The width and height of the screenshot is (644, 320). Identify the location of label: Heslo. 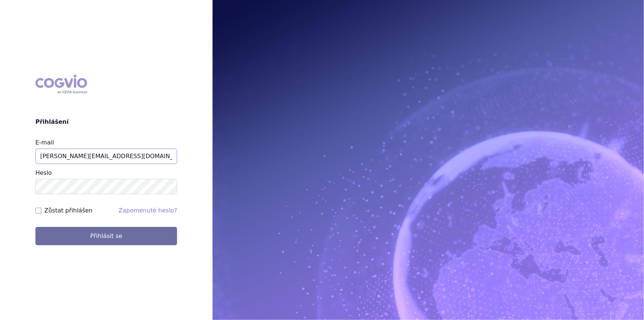
(43, 172).